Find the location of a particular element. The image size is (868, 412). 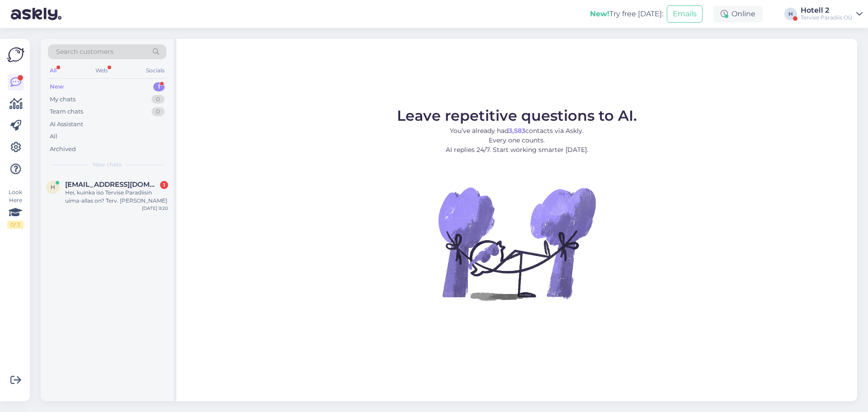

p: You’ve already had contacts via Askly. Every one counts. AI replies 24/7. Start working smarter [... is located at coordinates (516, 140).